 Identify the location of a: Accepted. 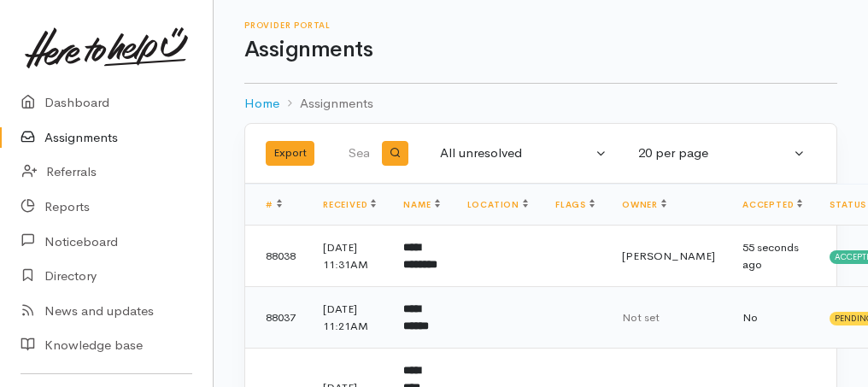
(773, 204).